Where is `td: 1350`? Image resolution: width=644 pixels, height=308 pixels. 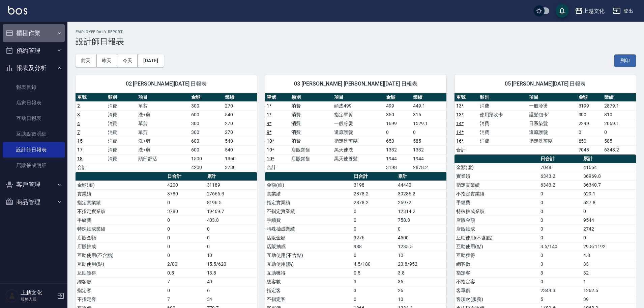 td: 1350 is located at coordinates (240, 159).